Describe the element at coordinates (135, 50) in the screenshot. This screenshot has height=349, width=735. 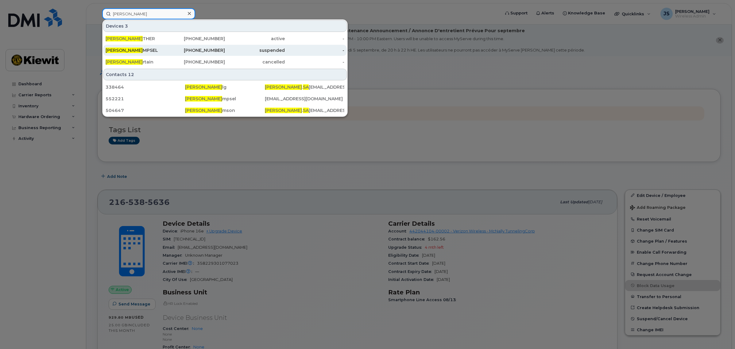
I see `div: MPSEL` at that location.